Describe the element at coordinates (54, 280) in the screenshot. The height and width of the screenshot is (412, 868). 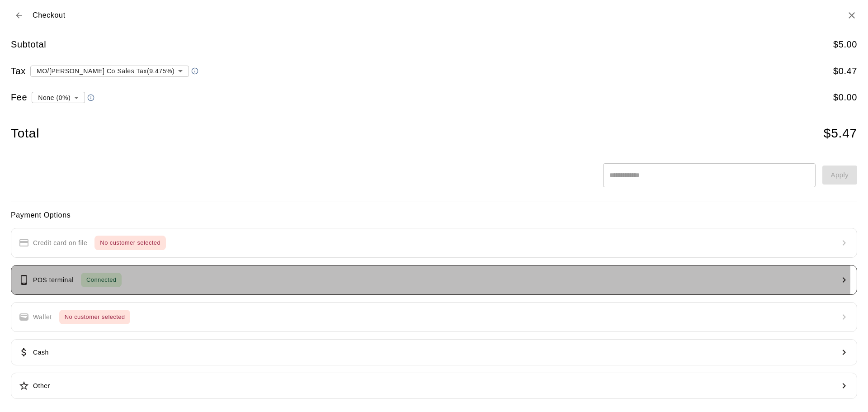
I see `p: POS terminal` at that location.